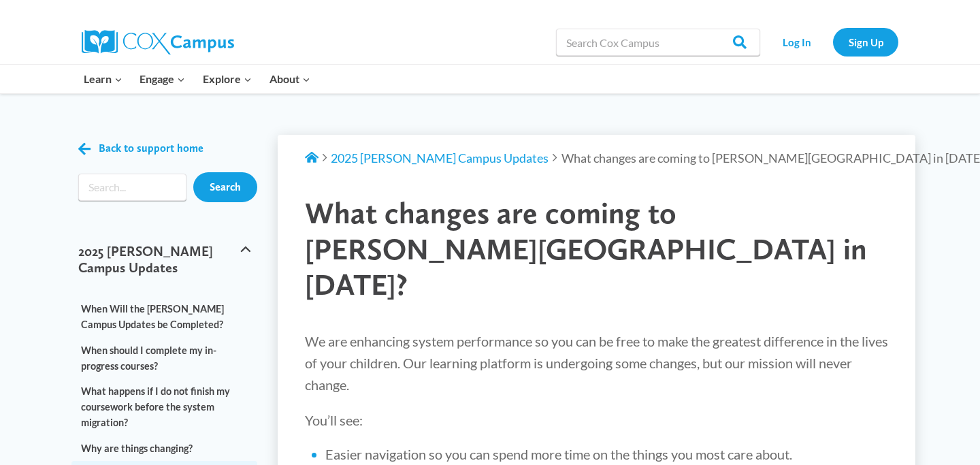 This screenshot has width=980, height=465. What do you see at coordinates (290, 79) in the screenshot?
I see `span: About` at bounding box center [290, 79].